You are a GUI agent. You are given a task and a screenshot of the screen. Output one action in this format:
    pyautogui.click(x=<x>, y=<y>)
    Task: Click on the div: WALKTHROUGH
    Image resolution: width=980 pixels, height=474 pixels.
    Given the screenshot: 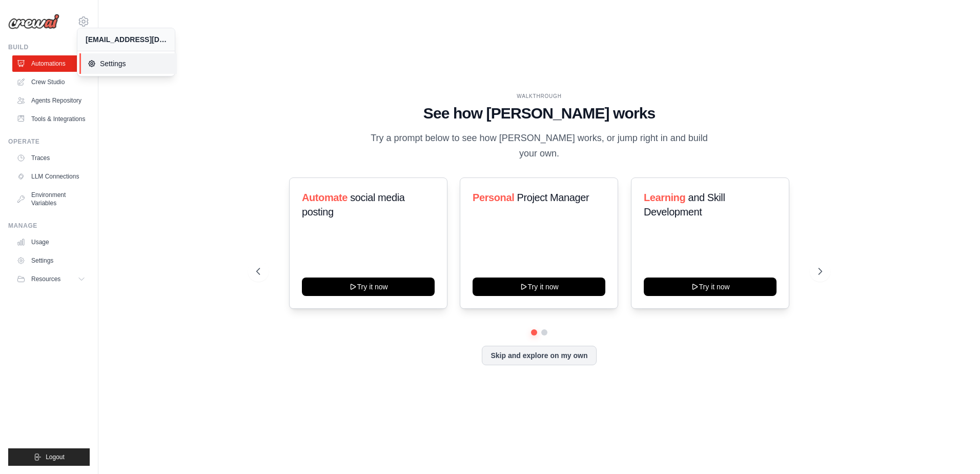 What is the action you would take?
    pyautogui.click(x=540, y=96)
    